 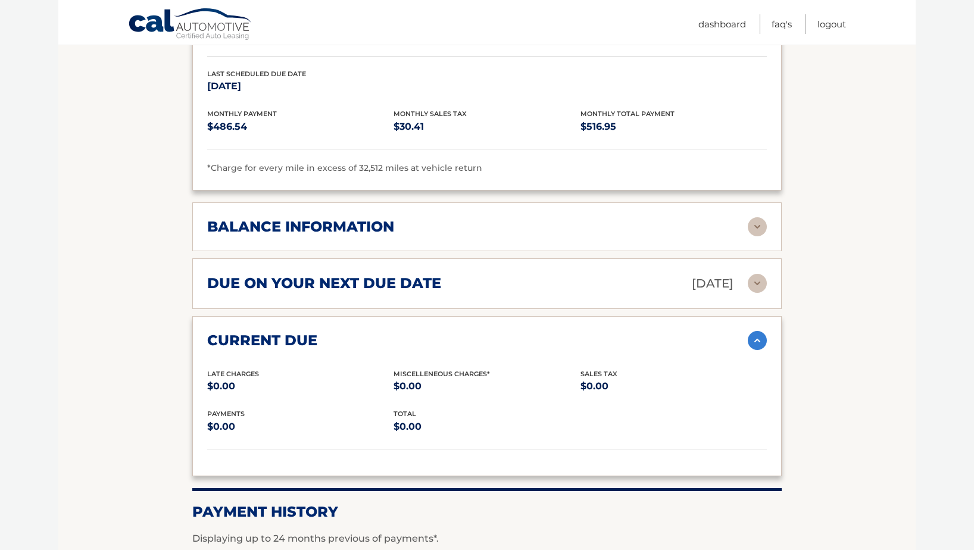 I want to click on a: FAQ's, so click(x=782, y=24).